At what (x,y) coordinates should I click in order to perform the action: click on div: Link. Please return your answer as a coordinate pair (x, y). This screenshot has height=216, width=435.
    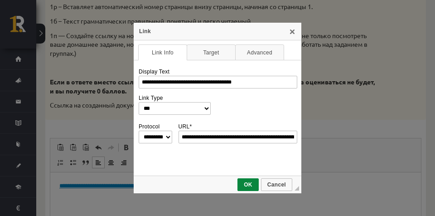
    Looking at the image, I should click on (218, 31).